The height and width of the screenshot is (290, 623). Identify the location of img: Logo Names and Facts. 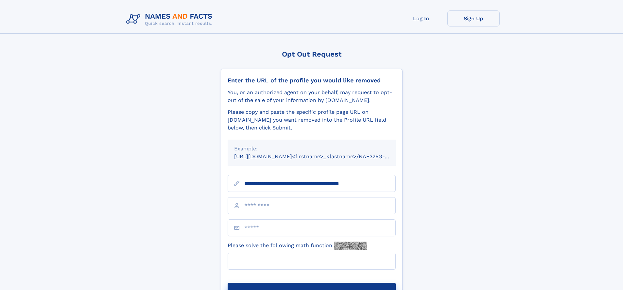
(171, 19).